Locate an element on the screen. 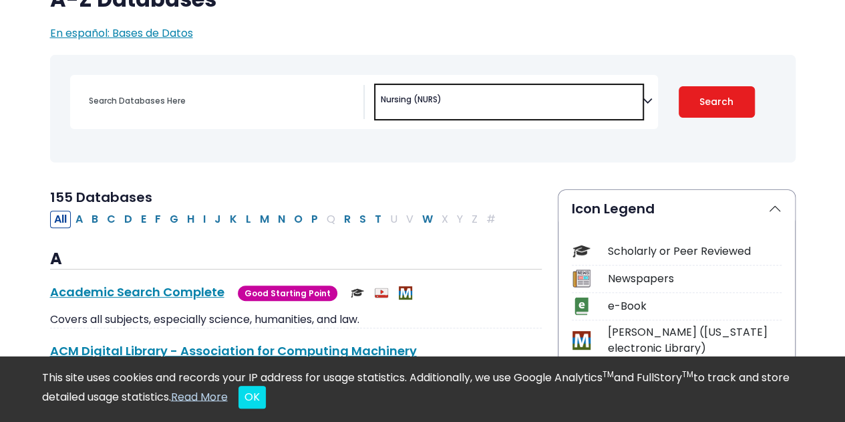  img: Audio & Video is located at coordinates (381, 293).